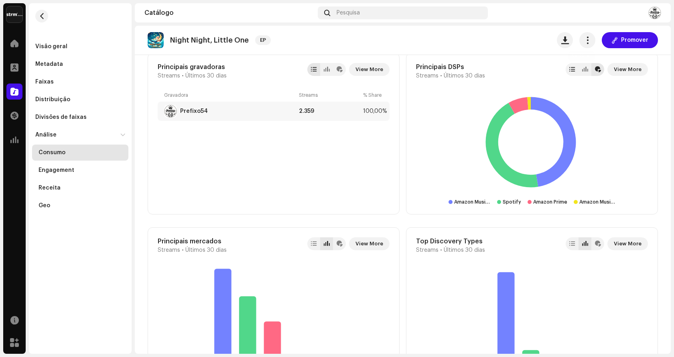  I want to click on button: Promover, so click(630, 40).